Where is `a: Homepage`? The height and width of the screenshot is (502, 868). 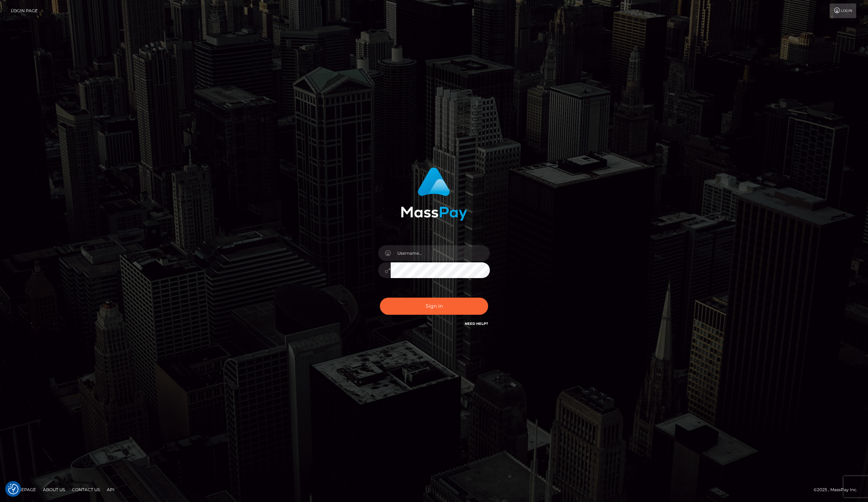 a: Homepage is located at coordinates (23, 489).